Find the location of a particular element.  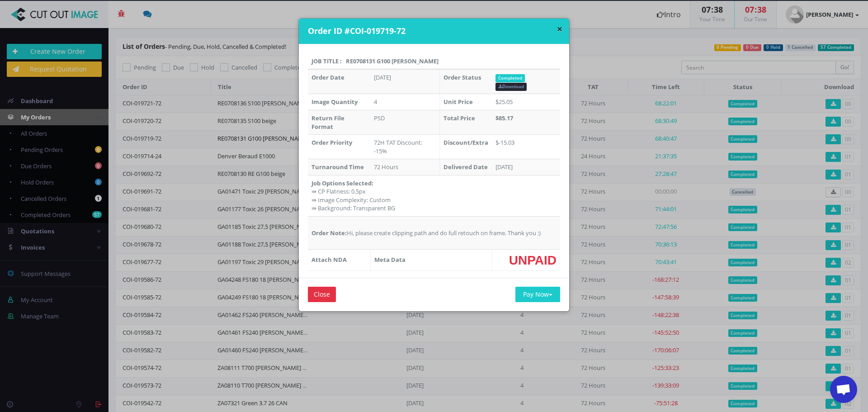

strong: Discount/Extra is located at coordinates (466, 142).